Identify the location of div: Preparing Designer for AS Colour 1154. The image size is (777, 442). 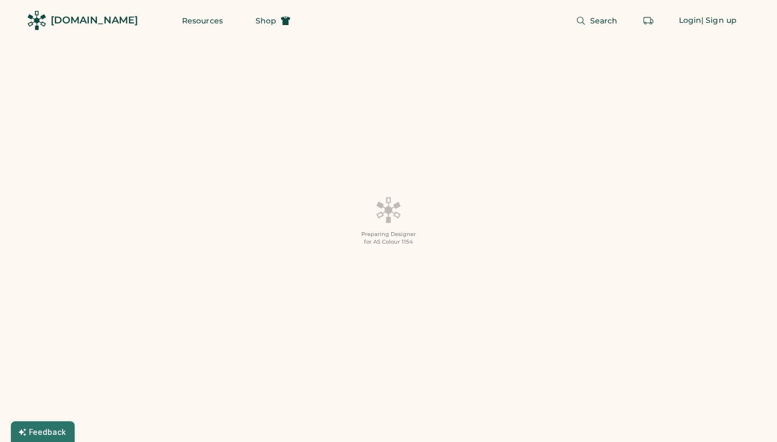
(389, 238).